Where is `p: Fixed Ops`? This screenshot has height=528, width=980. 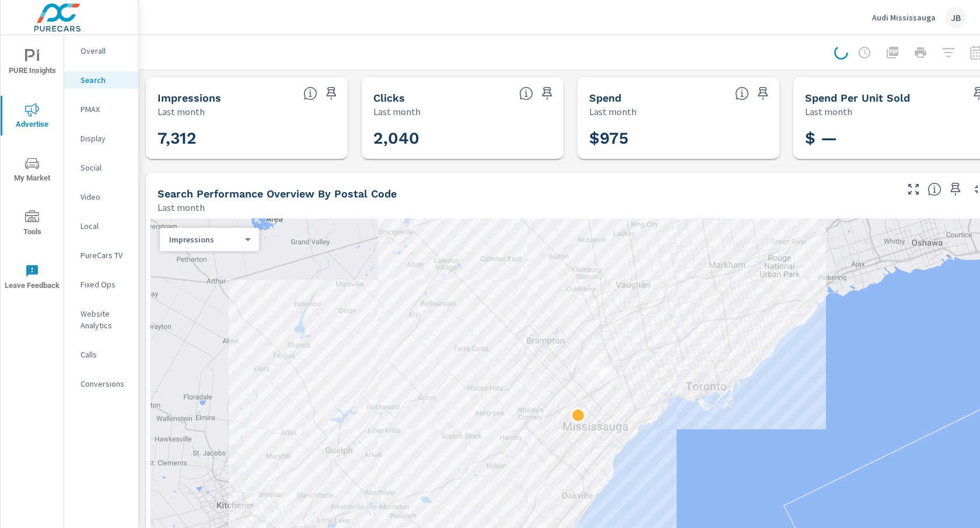 p: Fixed Ops is located at coordinates (104, 284).